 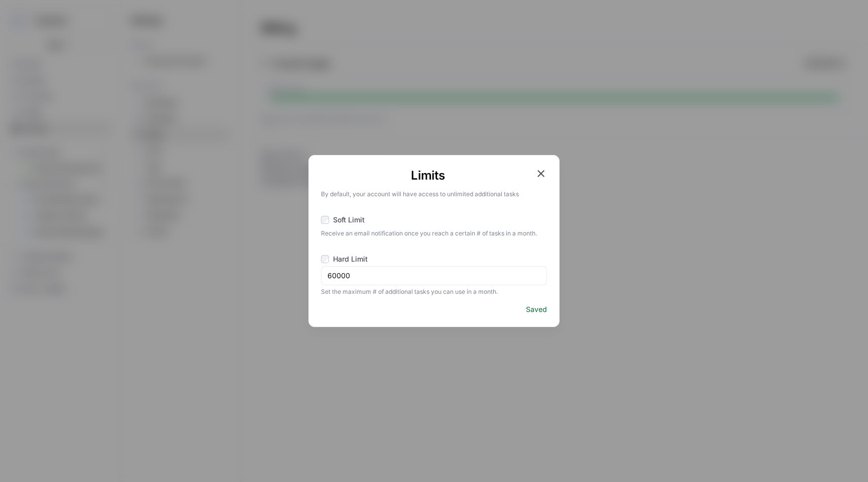 What do you see at coordinates (428, 176) in the screenshot?
I see `h1: Limits` at bounding box center [428, 176].